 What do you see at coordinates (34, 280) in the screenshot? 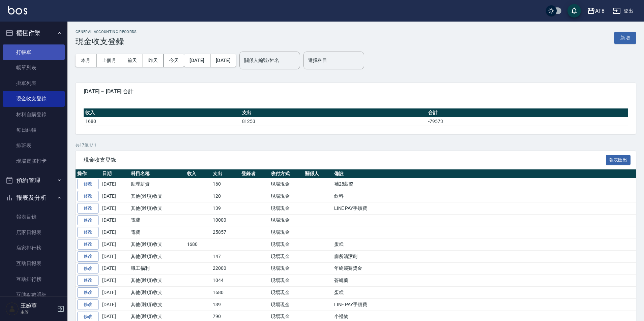
I see `a: 互助排行榜` at bounding box center [34, 280].